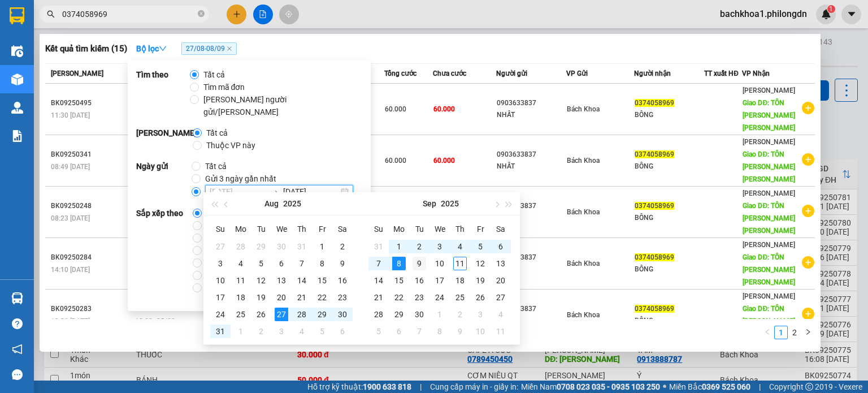 This screenshot has width=868, height=393. What do you see at coordinates (379, 331) in the screenshot?
I see `div: 5` at bounding box center [379, 331].